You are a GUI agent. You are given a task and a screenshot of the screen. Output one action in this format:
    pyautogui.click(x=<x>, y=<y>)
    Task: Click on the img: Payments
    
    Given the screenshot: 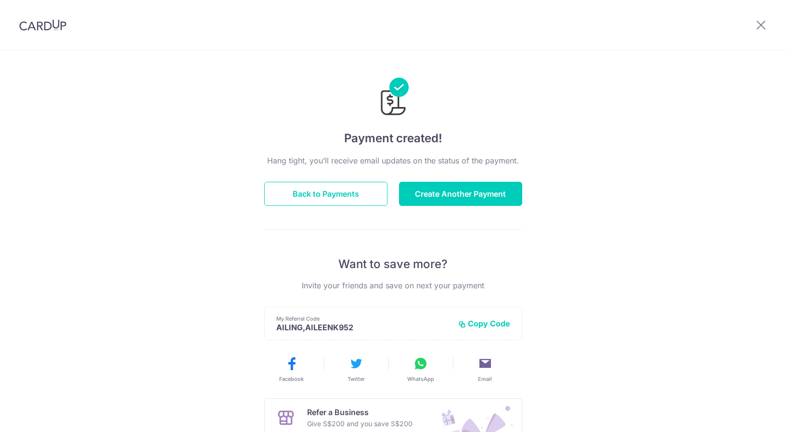 What is the action you would take?
    pyautogui.click(x=393, y=98)
    